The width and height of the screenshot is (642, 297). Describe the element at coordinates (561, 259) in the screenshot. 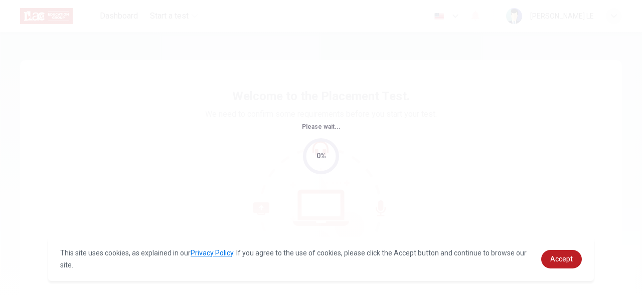

I see `span: Accept` at that location.